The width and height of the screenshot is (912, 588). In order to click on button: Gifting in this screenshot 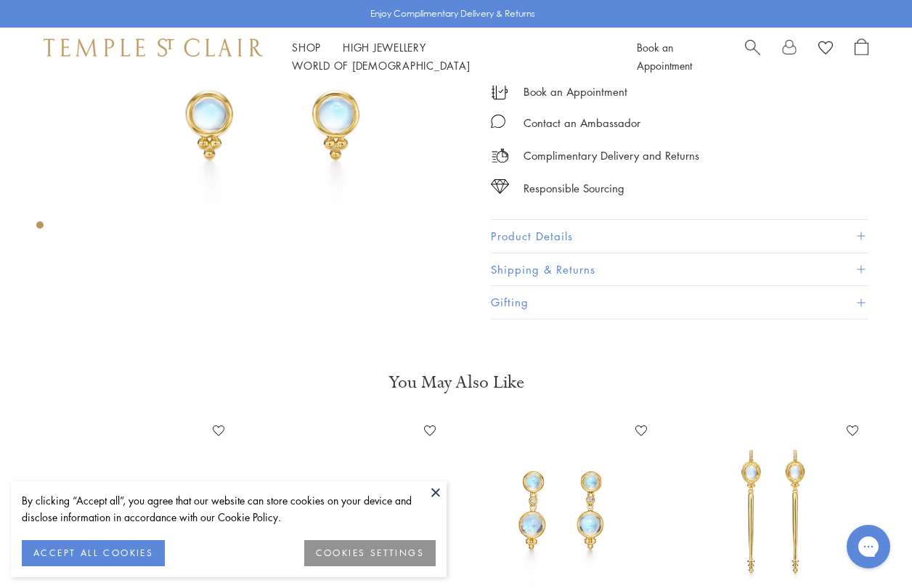, I will do `click(680, 302)`.